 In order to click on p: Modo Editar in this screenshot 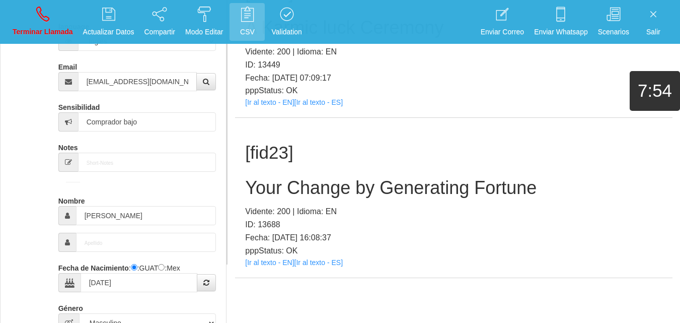, I will do `click(204, 32)`.